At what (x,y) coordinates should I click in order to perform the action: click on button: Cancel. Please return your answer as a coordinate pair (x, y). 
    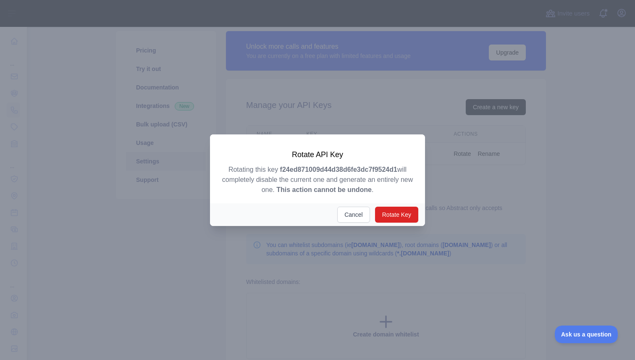
    Looking at the image, I should click on (354, 215).